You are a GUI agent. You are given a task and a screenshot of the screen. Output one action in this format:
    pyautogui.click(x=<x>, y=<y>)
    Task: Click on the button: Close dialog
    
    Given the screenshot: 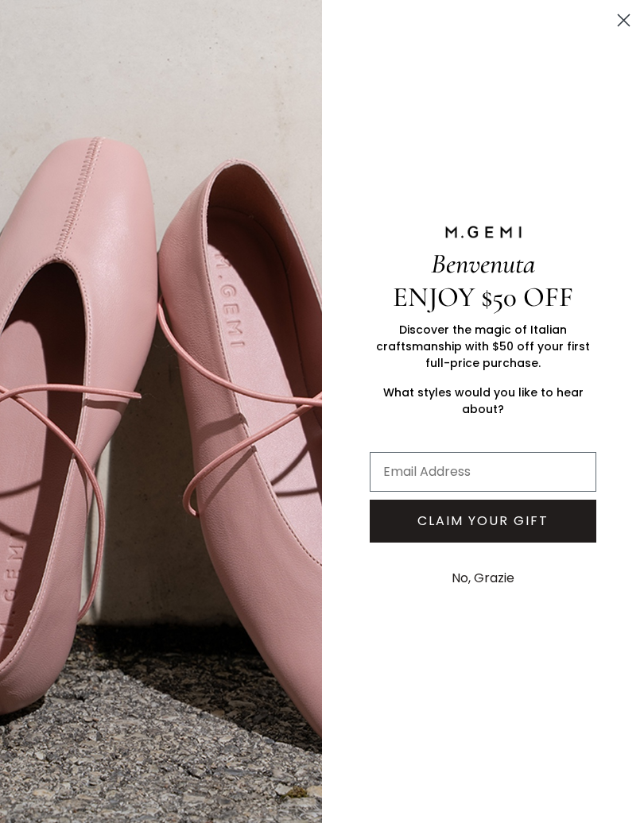 What is the action you would take?
    pyautogui.click(x=623, y=20)
    